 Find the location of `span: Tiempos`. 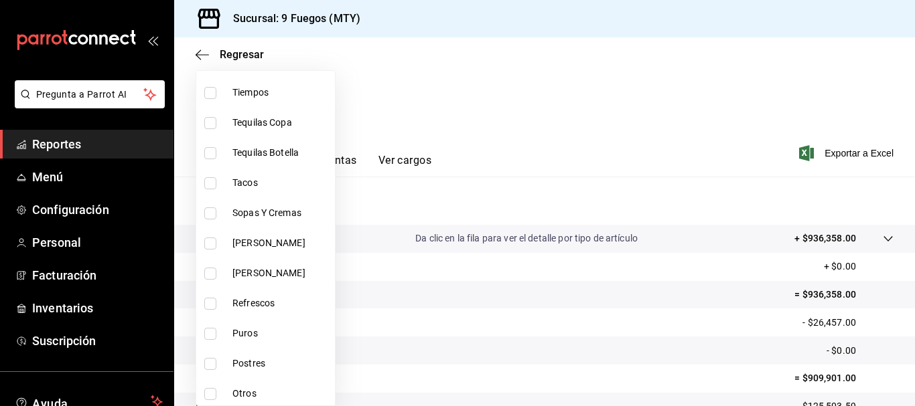

span: Tiempos is located at coordinates (281, 92).